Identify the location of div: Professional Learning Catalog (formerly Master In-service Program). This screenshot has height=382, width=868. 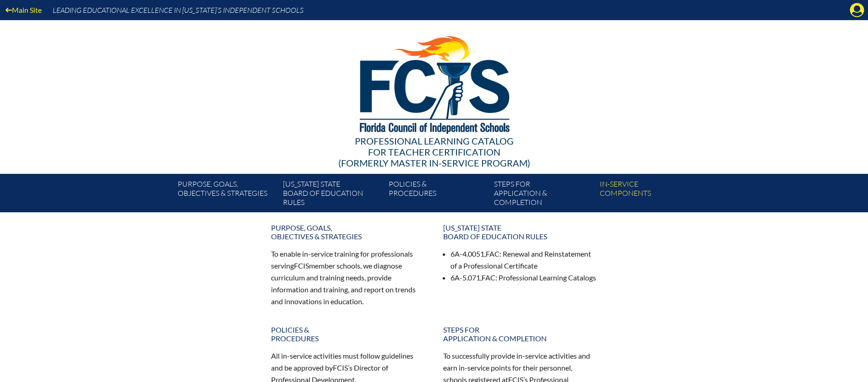
(434, 152).